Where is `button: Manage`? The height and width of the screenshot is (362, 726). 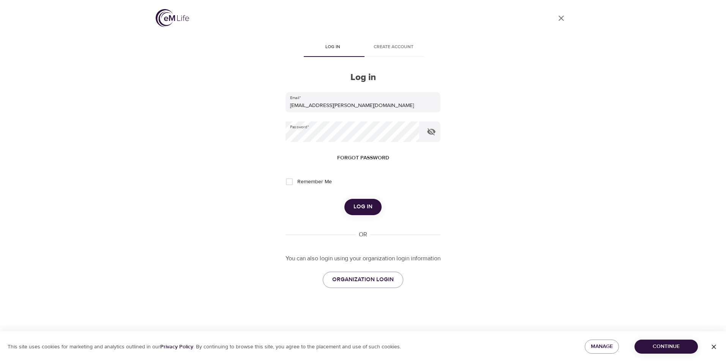
button: Manage is located at coordinates (602, 347).